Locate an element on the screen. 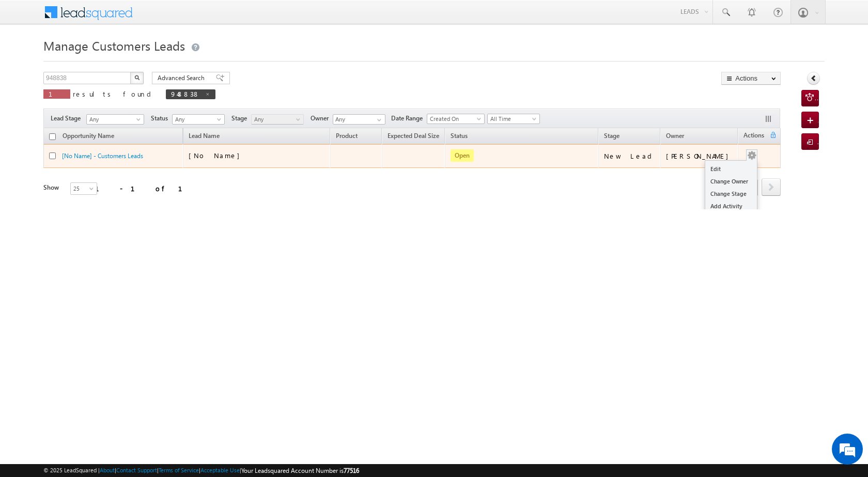 The width and height of the screenshot is (868, 477). button: Actions is located at coordinates (750, 78).